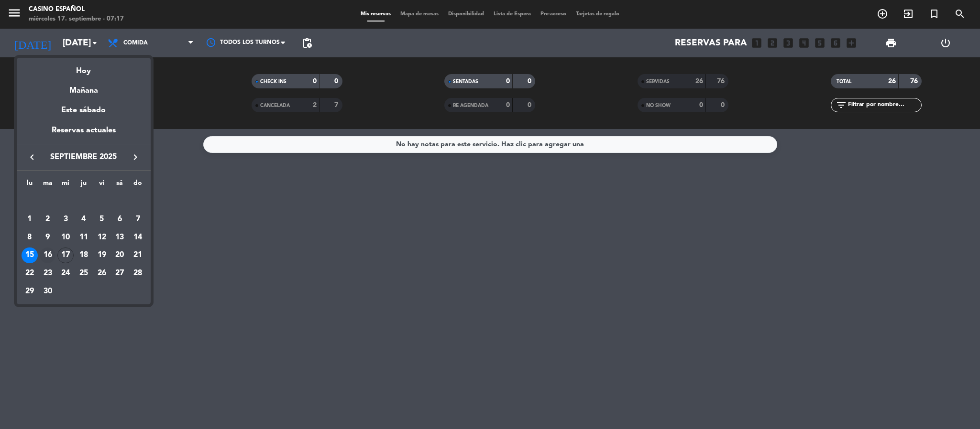 Image resolution: width=980 pixels, height=429 pixels. I want to click on th: sábado, so click(120, 185).